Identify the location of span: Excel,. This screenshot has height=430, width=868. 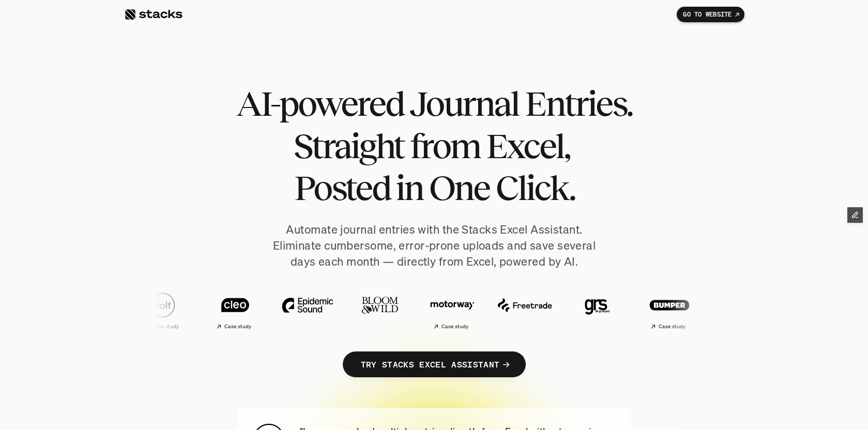
(527, 146).